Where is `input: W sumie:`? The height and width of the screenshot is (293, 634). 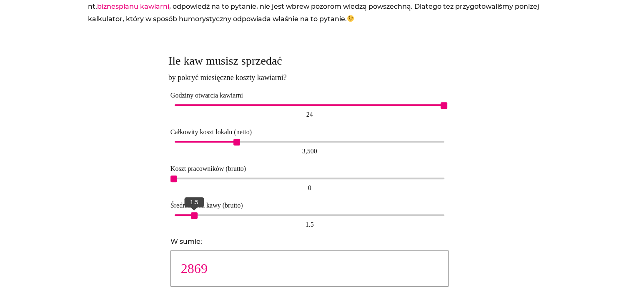 input: W sumie: is located at coordinates (310, 268).